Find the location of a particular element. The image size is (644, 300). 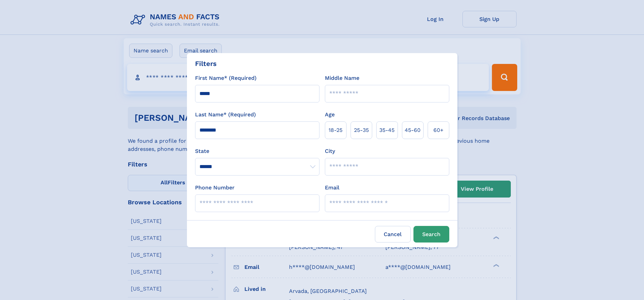

label: Phone Number is located at coordinates (215, 188).